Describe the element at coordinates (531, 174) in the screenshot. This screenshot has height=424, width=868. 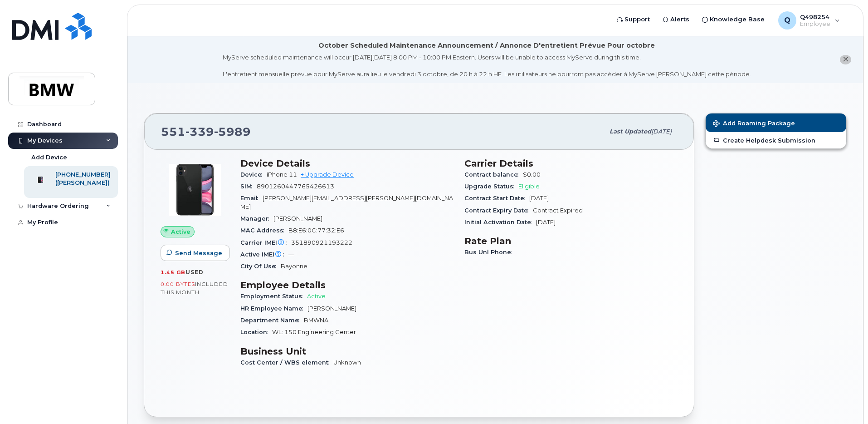
I see `span: $0.00` at that location.